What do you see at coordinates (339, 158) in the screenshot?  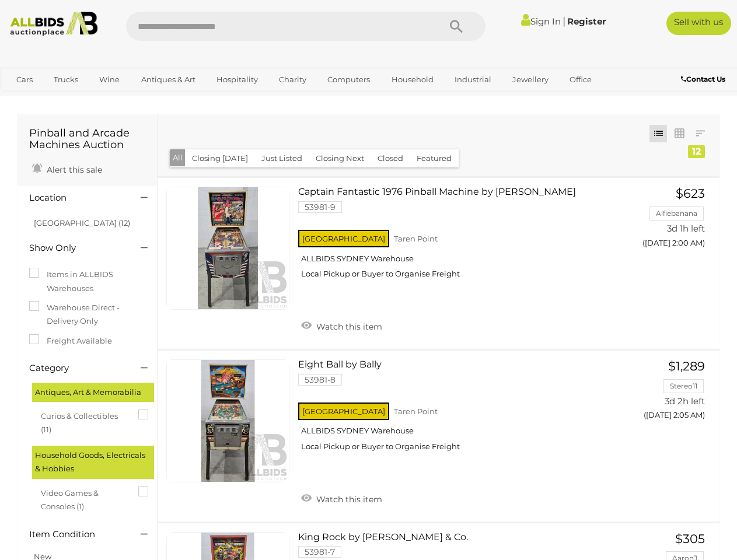 I see `button: Closing Next` at bounding box center [339, 158].